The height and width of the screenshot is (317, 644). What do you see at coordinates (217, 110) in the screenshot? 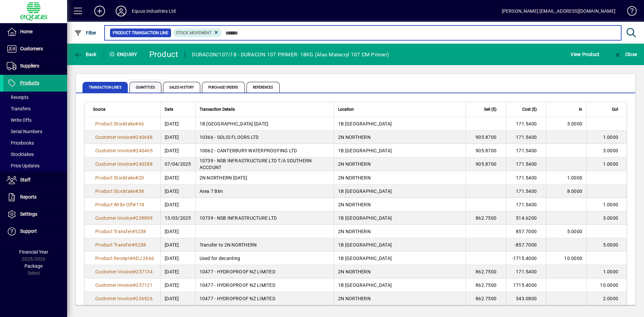
I see `span: Transaction Details` at bounding box center [217, 110].